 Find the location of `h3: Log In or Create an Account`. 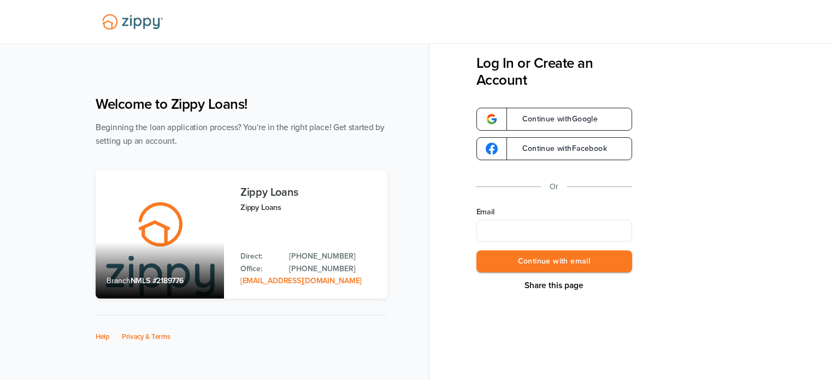

h3: Log In or Create an Account is located at coordinates (554, 72).